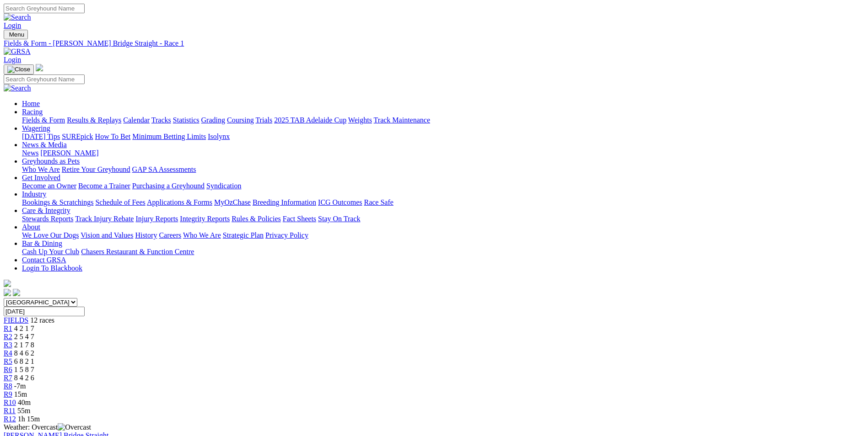 The height and width of the screenshot is (436, 868). Describe the element at coordinates (165, 169) in the screenshot. I see `a: GAP SA Assessments` at that location.